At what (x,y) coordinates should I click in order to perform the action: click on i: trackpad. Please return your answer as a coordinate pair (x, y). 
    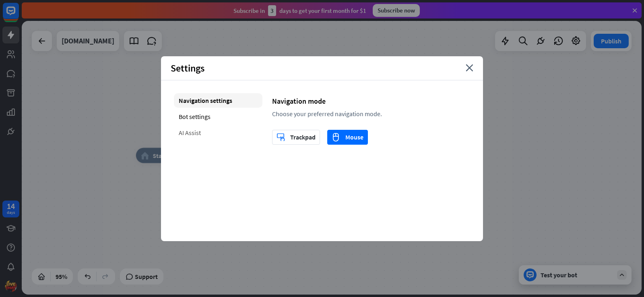
    Looking at the image, I should click on (280, 137).